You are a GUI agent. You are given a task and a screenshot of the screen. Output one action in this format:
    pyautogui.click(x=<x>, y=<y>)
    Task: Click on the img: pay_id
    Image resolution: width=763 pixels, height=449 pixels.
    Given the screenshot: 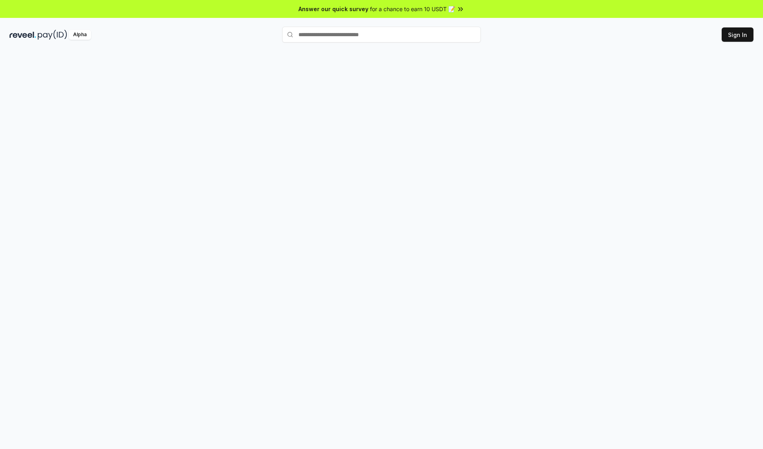 What is the action you would take?
    pyautogui.click(x=52, y=35)
    